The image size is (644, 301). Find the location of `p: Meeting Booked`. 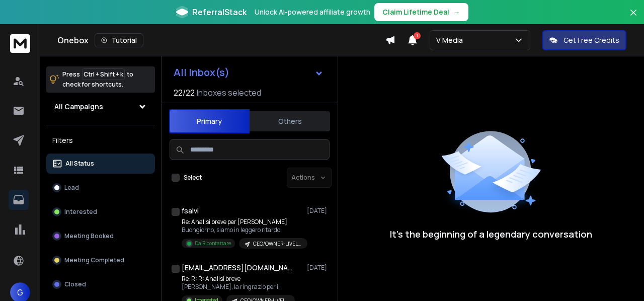

p: Meeting Booked is located at coordinates (89, 236).